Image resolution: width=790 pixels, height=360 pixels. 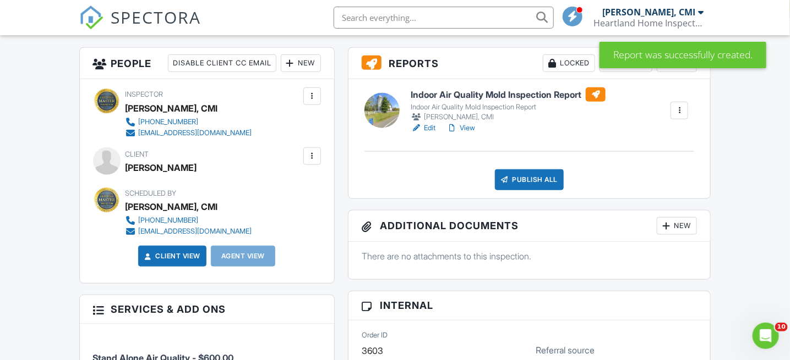 What do you see at coordinates (565, 350) in the screenshot?
I see `label: Referral source` at bounding box center [565, 350].